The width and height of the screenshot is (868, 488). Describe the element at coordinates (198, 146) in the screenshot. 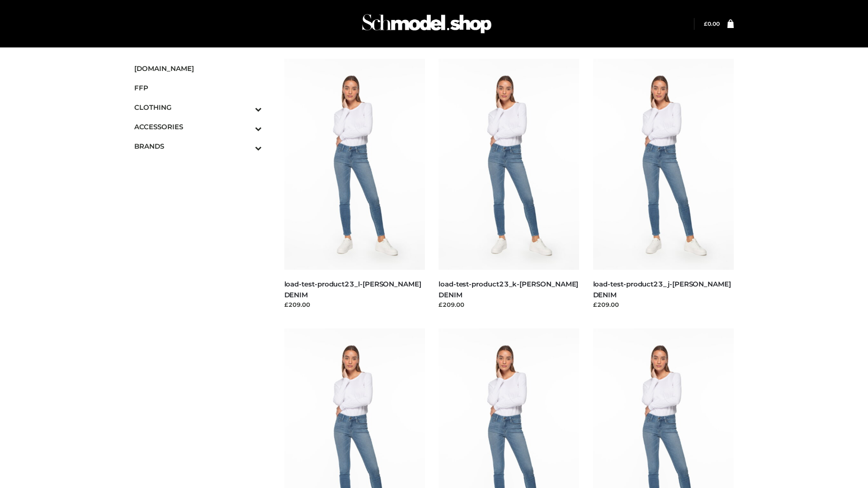

I see `a: BRANDSToggle Submenu` at that location.